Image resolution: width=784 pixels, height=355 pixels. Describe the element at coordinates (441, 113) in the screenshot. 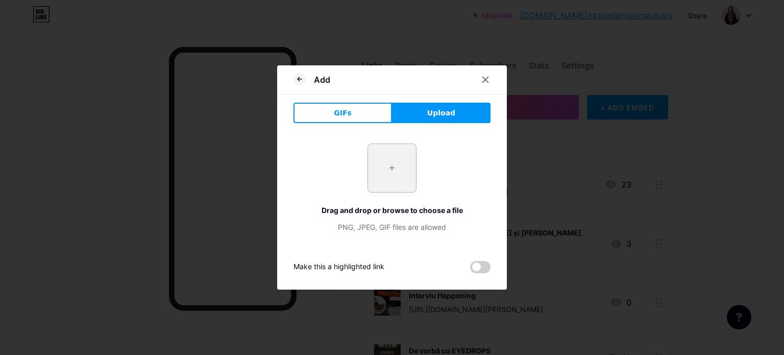

I see `button: Upload` at that location.